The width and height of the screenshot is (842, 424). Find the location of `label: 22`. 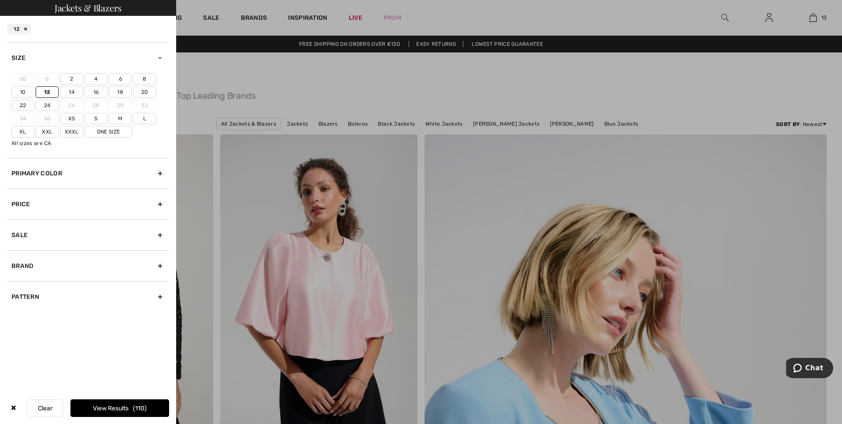

label: 22 is located at coordinates (23, 105).